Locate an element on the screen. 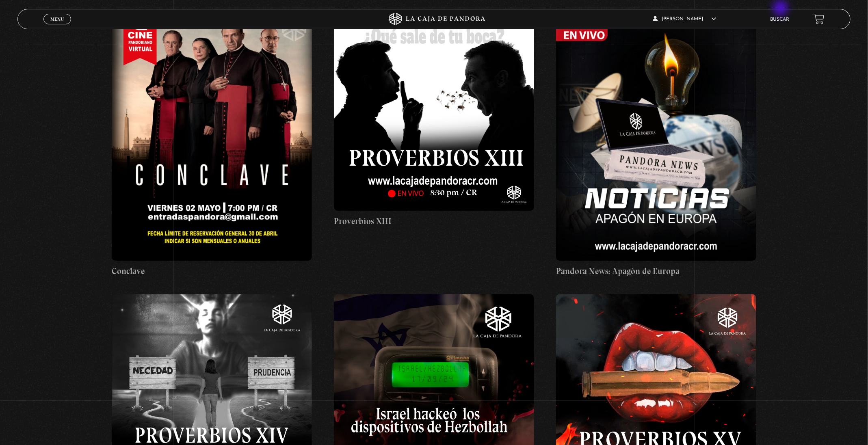 This screenshot has width=868, height=445. a: View your shopping cart is located at coordinates (818, 19).